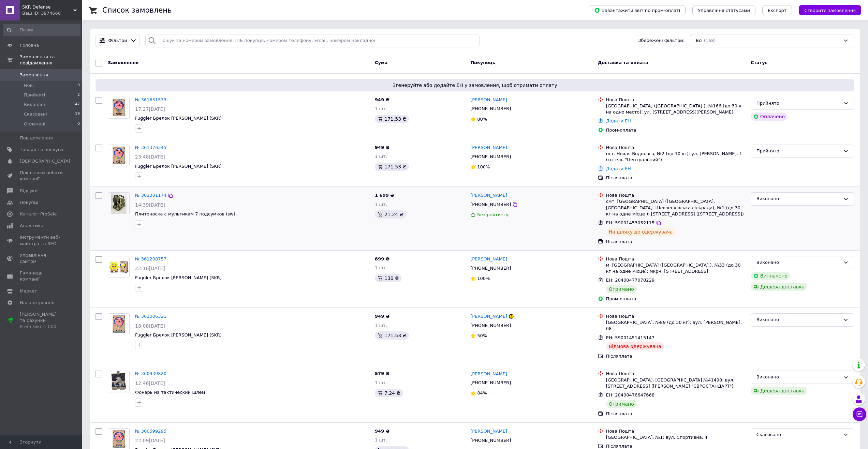 This screenshot has height=449, width=868. What do you see at coordinates (41, 327) in the screenshot?
I see `div: Prom мікс 1 000` at bounding box center [41, 327].